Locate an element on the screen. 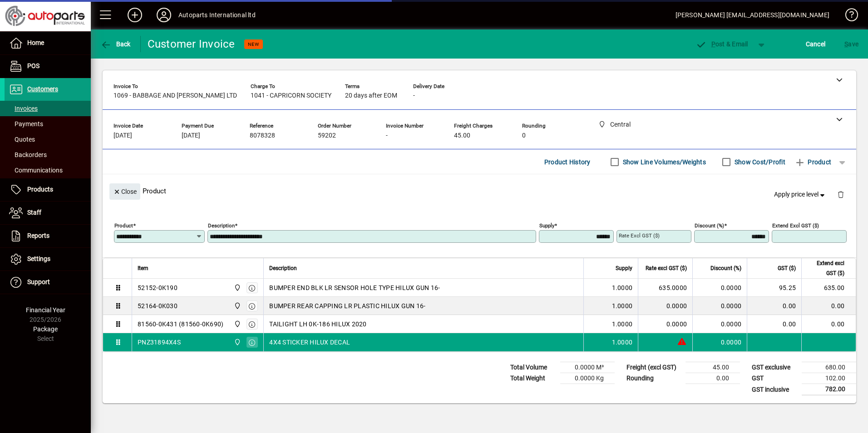 This screenshot has width=868, height=433. app-page-header-button: Delete is located at coordinates (841, 195).